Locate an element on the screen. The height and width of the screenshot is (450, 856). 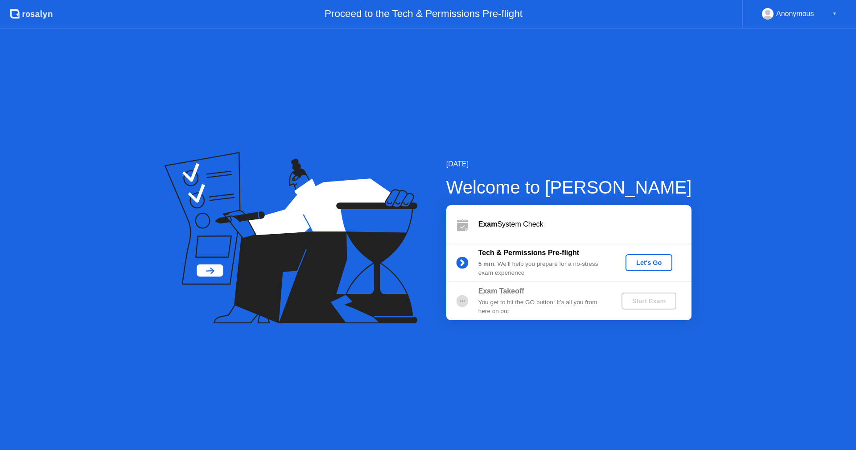
b: Exam is located at coordinates (488, 224).